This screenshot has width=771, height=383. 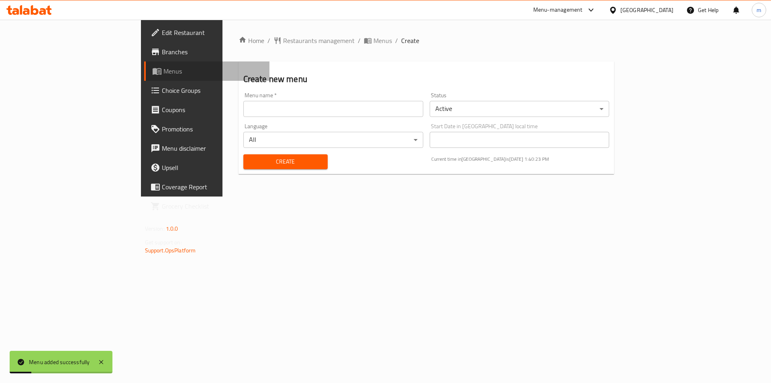 What do you see at coordinates (155, 228) in the screenshot?
I see `span: Version:` at bounding box center [155, 228].